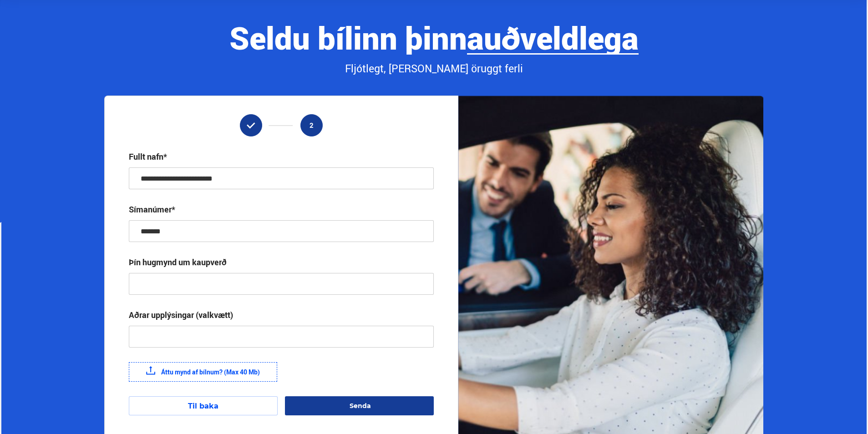 The image size is (868, 434). Describe the element at coordinates (203, 372) in the screenshot. I see `label: Áttu mynd af bílnum? (Max 40 Mb)` at that location.